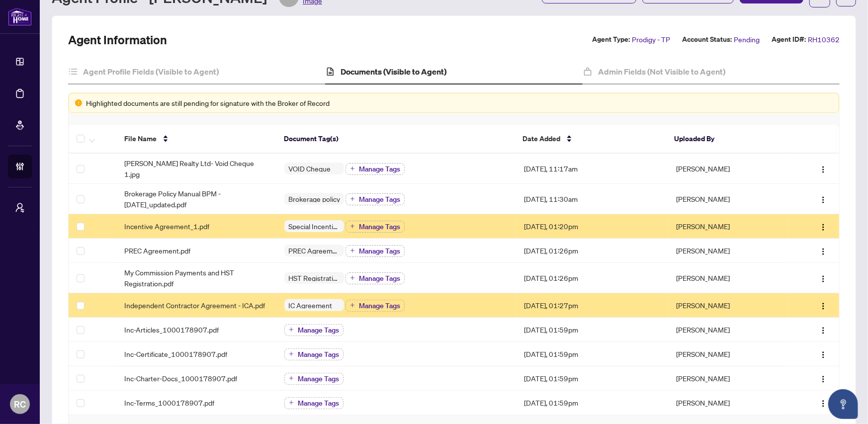  Describe the element at coordinates (662, 72) in the screenshot. I see `h4: Admin Fields (Not Visible to Agent)` at that location.